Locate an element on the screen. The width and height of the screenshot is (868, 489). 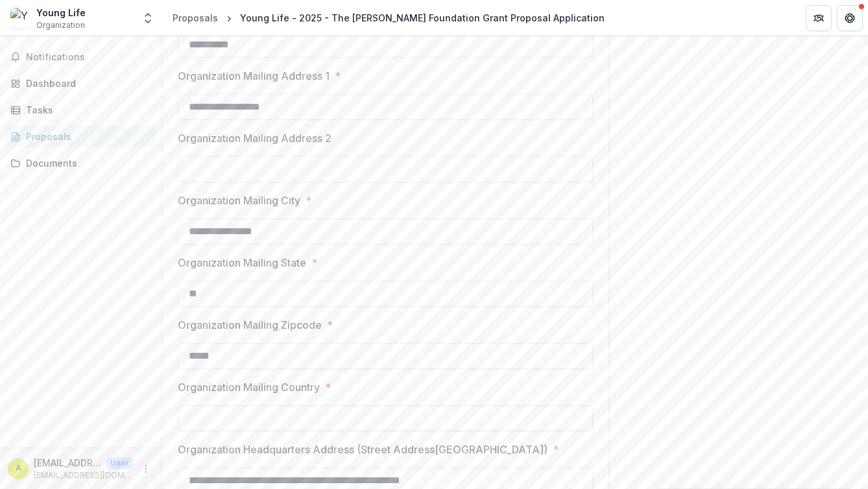
button: Notifications is located at coordinates (80, 57).